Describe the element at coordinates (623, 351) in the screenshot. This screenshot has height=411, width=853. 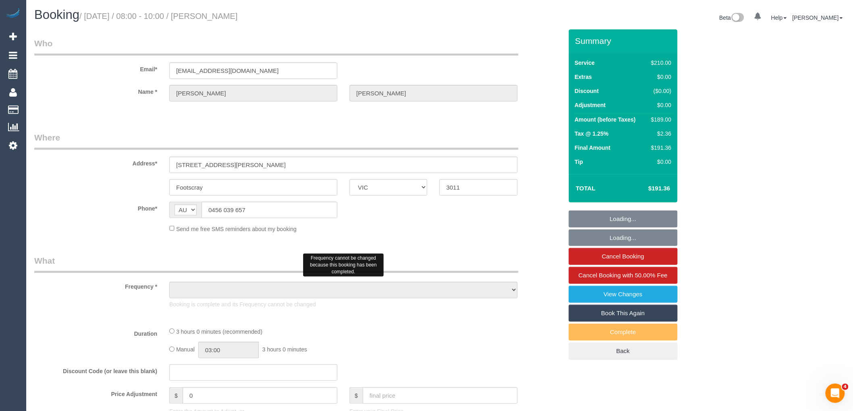
I see `a: Back` at that location.